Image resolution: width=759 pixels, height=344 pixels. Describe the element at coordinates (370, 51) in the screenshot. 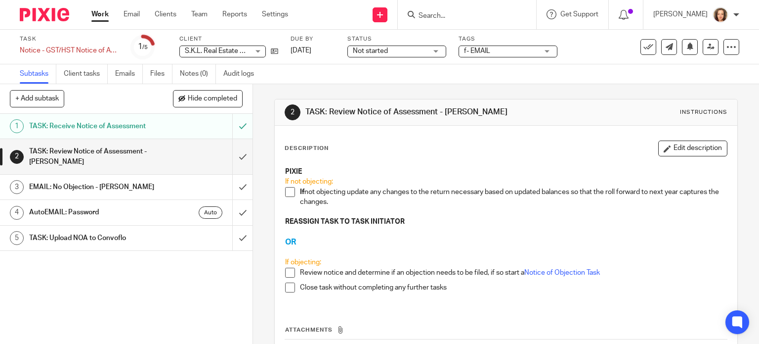

I see `span: Not started` at that location.